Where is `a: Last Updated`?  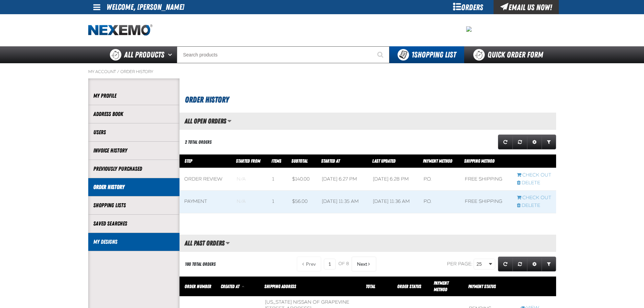
a: Last Updated is located at coordinates (384, 161).